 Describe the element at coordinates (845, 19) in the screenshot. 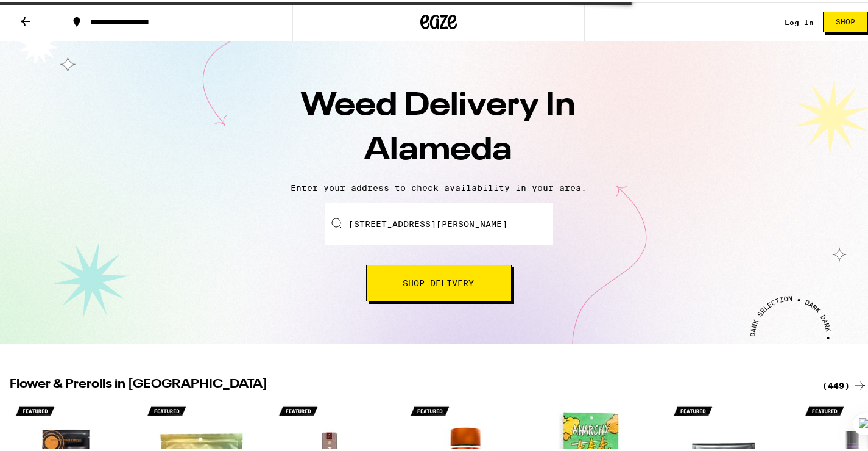

I see `button: Shop` at that location.